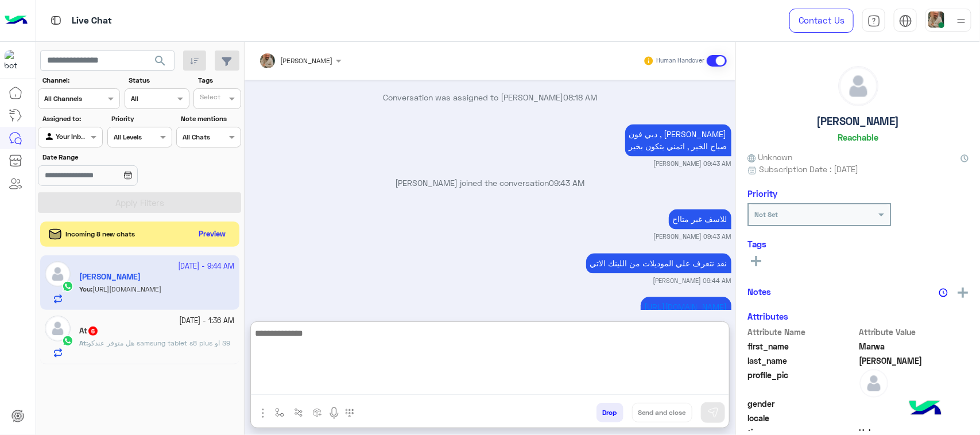 The width and height of the screenshot is (980, 435). Describe the element at coordinates (107, 157) in the screenshot. I see `label: Date Range` at that location.